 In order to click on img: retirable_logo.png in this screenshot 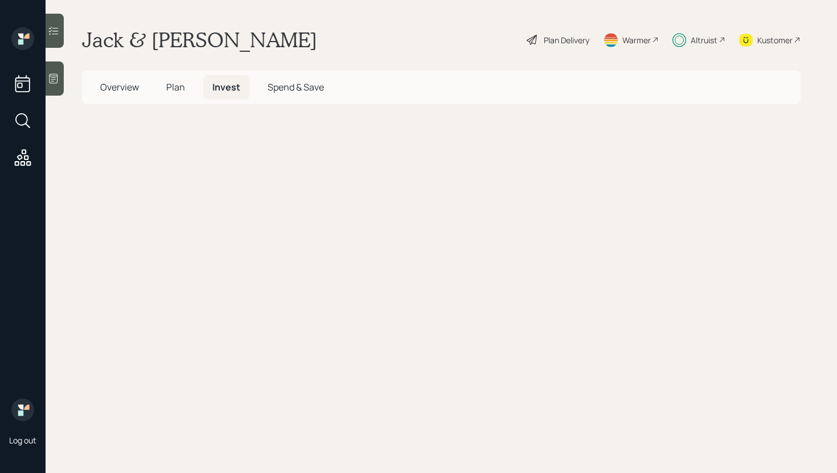, I will do `click(23, 410)`.